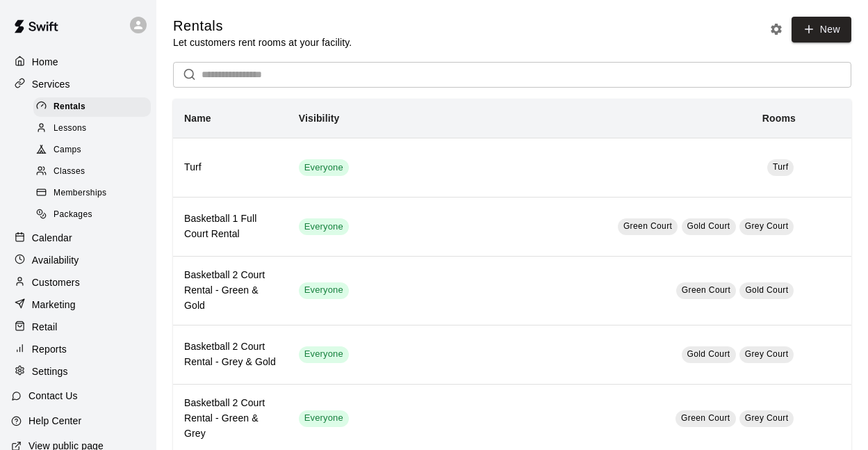  Describe the element at coordinates (92, 129) in the screenshot. I see `div: Lessons` at that location.